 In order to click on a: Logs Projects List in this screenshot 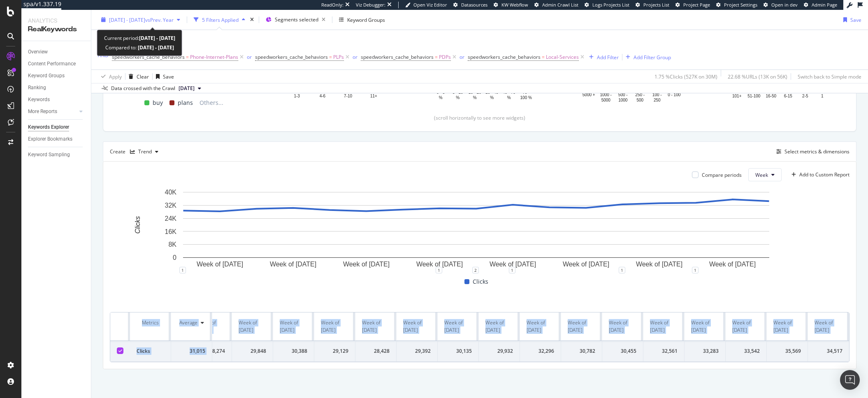, I will do `click(607, 5)`.